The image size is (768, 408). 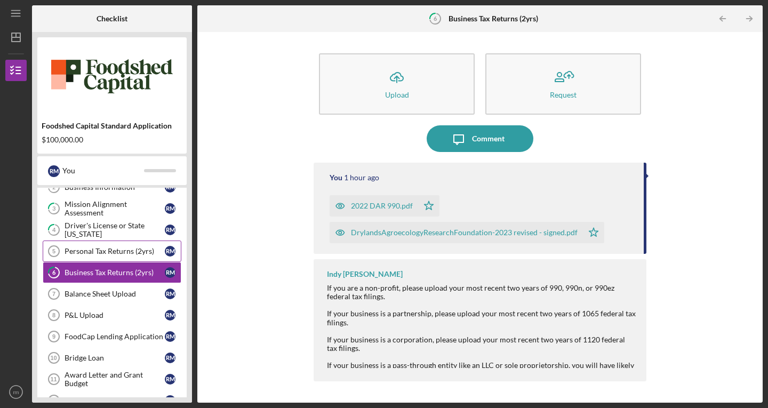 What do you see at coordinates (467, 233) in the screenshot?
I see `button: DrylandsAgroecologyResearchFoundation-2023 revised - signed.pdf` at bounding box center [467, 233].